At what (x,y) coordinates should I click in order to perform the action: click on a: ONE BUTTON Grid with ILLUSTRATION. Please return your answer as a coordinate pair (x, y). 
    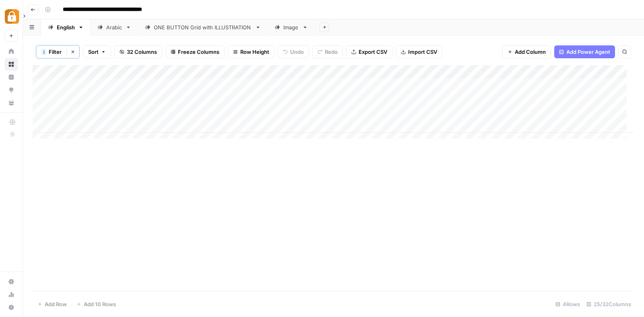
    Looking at the image, I should click on (203, 27).